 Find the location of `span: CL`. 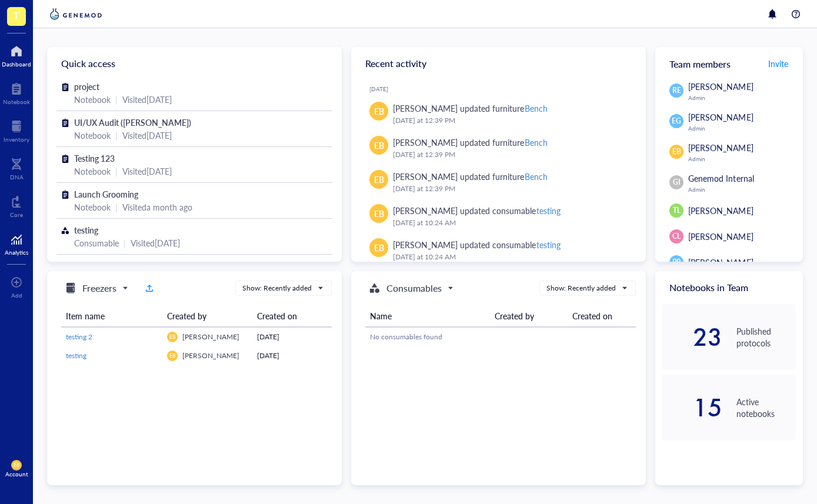

span: CL is located at coordinates (676, 237).